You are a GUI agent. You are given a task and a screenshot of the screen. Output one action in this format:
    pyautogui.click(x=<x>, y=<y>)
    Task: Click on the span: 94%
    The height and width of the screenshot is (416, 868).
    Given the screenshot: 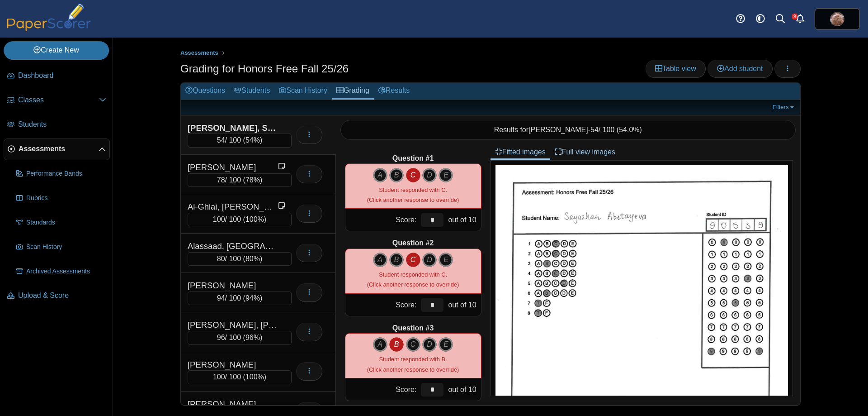 What is the action you would take?
    pyautogui.click(x=253, y=298)
    